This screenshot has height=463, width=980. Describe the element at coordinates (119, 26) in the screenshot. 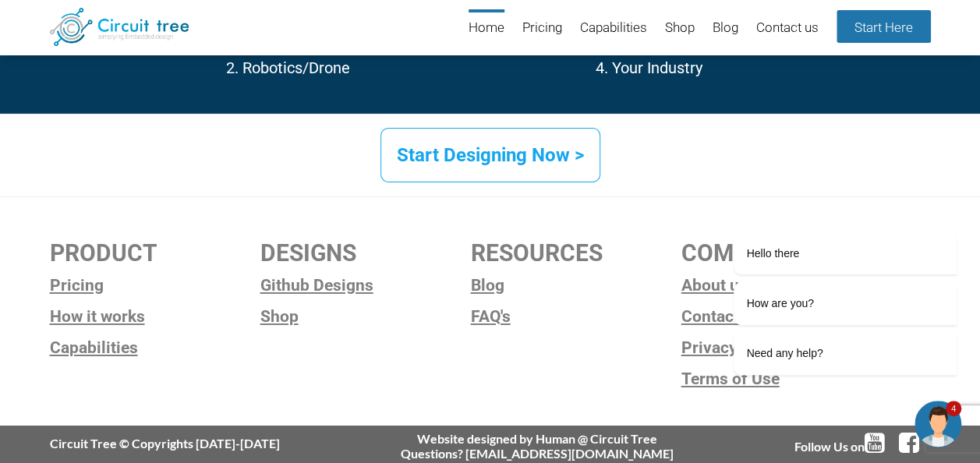

I see `img: Circuit Tree` at that location.